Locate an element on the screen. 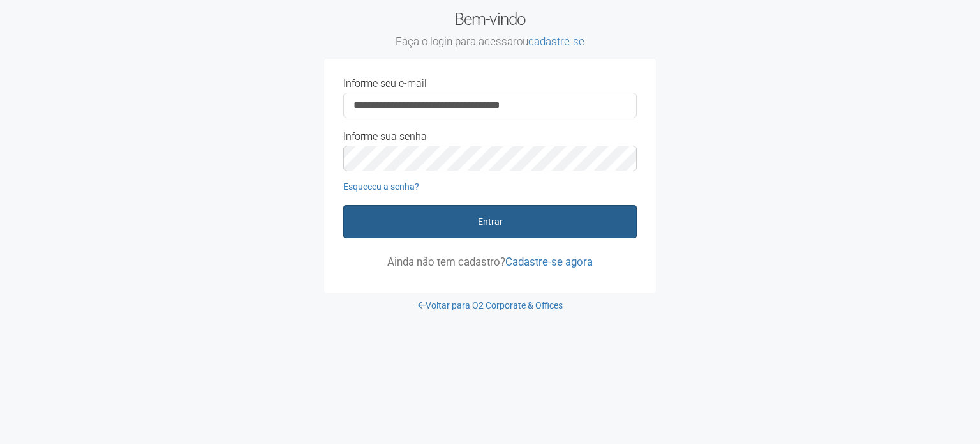 Image resolution: width=980 pixels, height=444 pixels. a: Cadastre-se agora is located at coordinates (549, 262).